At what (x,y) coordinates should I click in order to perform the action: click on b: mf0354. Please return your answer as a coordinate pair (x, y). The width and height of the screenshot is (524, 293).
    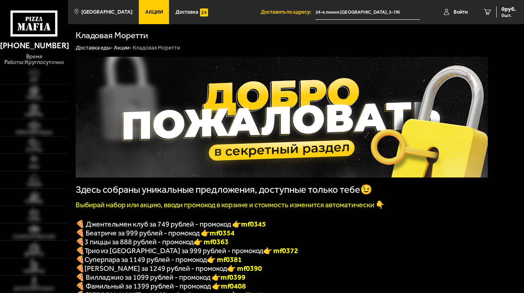
    Looking at the image, I should click on (222, 233).